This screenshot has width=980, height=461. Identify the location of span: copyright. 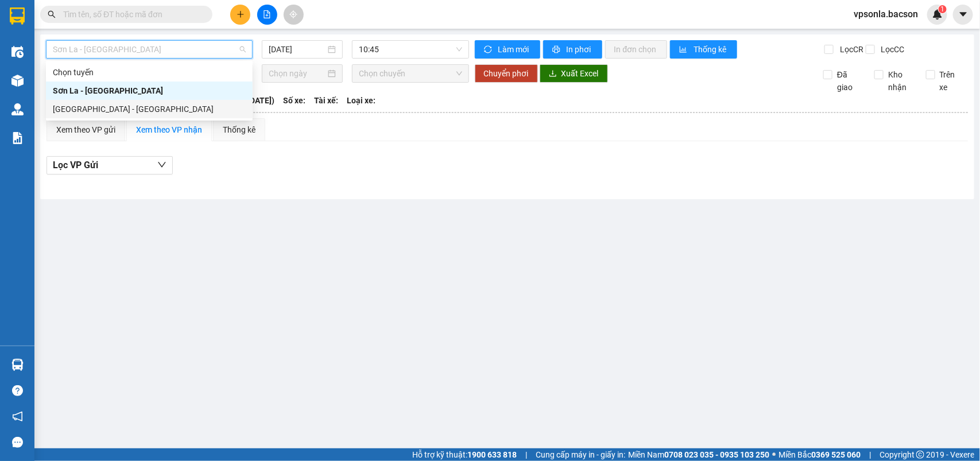
(920, 455).